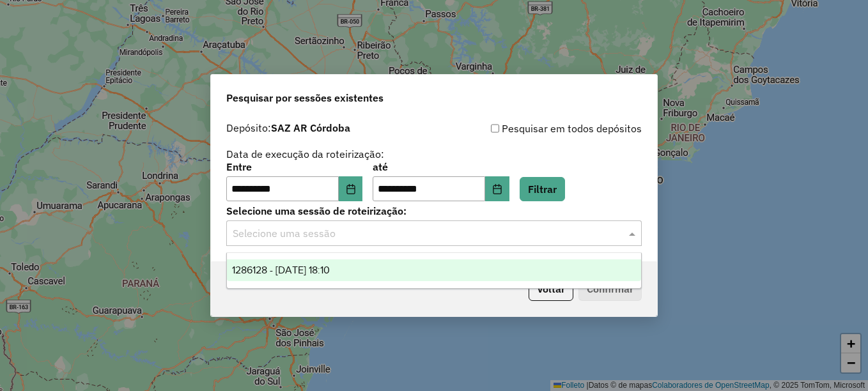 The height and width of the screenshot is (391, 868). I want to click on label: Selecione uma sessão de roteirização:, so click(434, 211).